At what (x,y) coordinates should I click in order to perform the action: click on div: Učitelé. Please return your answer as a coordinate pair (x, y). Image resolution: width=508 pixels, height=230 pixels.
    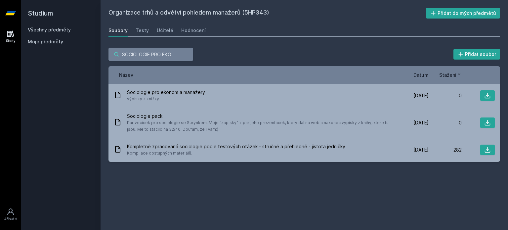
    Looking at the image, I should click on (165, 30).